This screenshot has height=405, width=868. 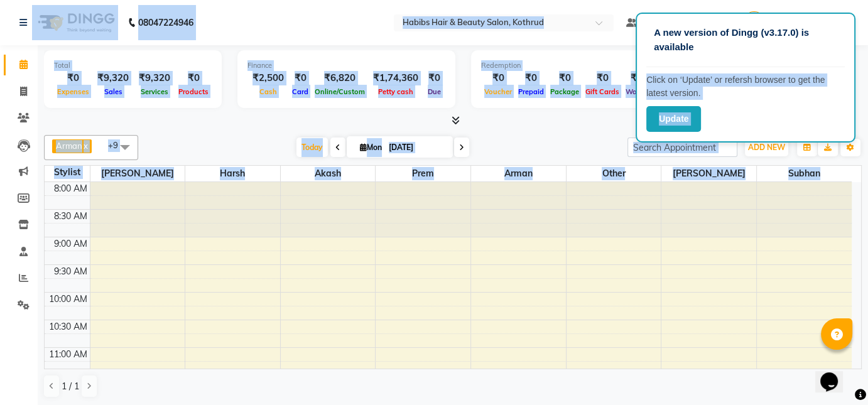 What do you see at coordinates (340, 92) in the screenshot?
I see `span: Online/Custom` at bounding box center [340, 92].